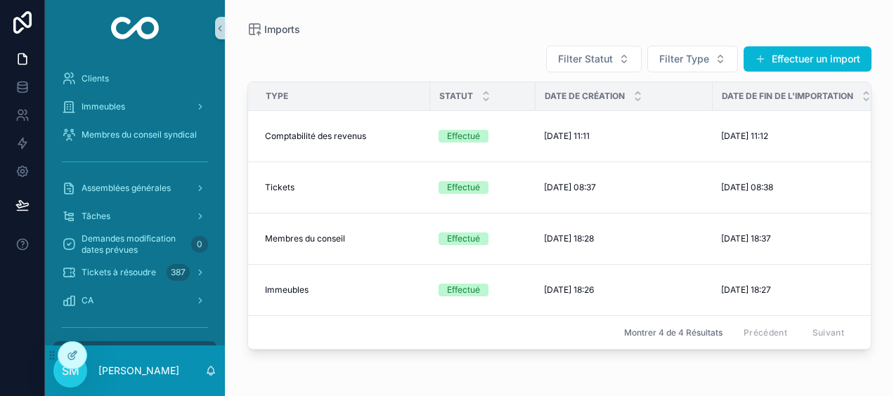  Describe the element at coordinates (280, 188) in the screenshot. I see `span: Tickets` at that location.